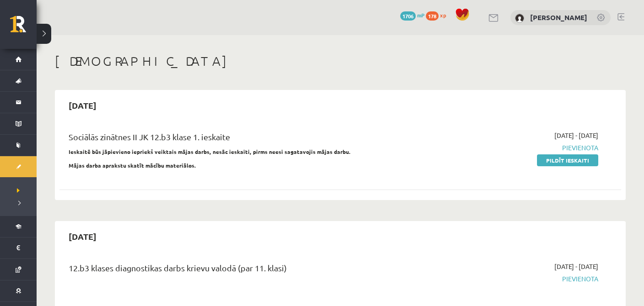  I want to click on div: Sociālās zinātnes II JK 12.b3 klase 1. ieskaite, so click(243, 139).